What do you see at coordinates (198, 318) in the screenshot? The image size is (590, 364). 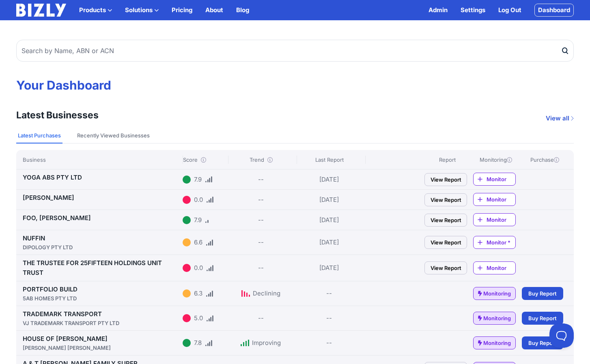 I see `div: 5.0` at bounding box center [198, 318].